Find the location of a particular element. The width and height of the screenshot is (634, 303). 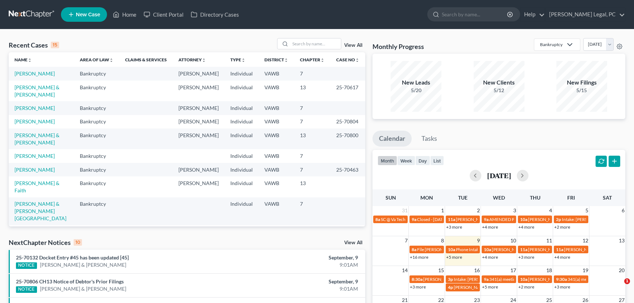

span: 5 is located at coordinates (587, 210).